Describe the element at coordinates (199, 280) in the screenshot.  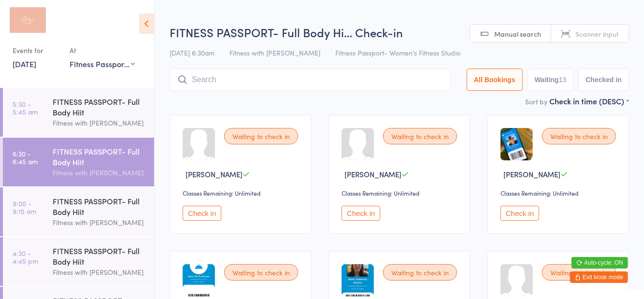
I see `img: image1754519446.png` at that location.